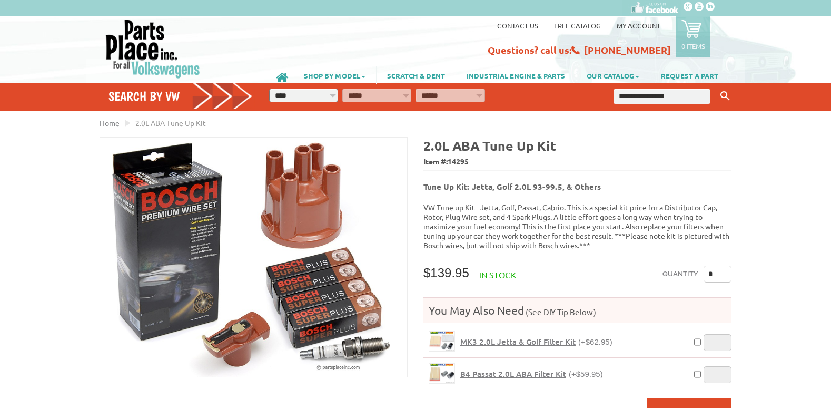 This screenshot has height=408, width=831. What do you see at coordinates (498, 274) in the screenshot?
I see `span: In stock` at bounding box center [498, 274].